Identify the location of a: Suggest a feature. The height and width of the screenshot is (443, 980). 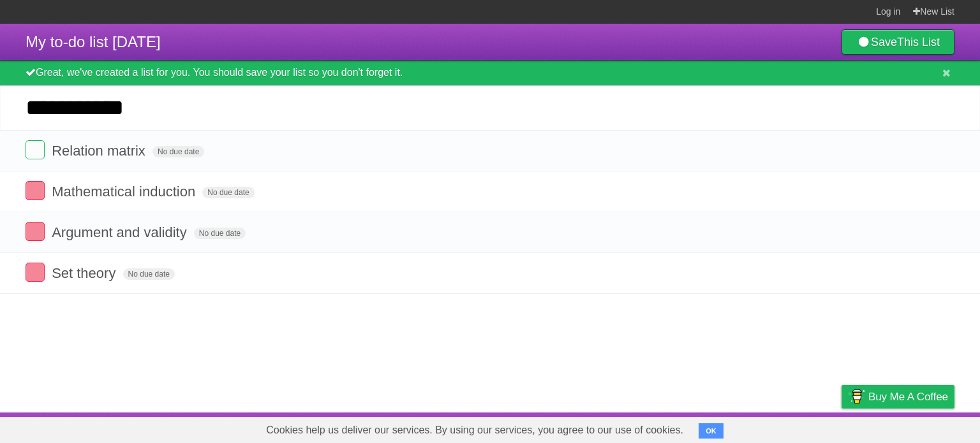
(914, 428).